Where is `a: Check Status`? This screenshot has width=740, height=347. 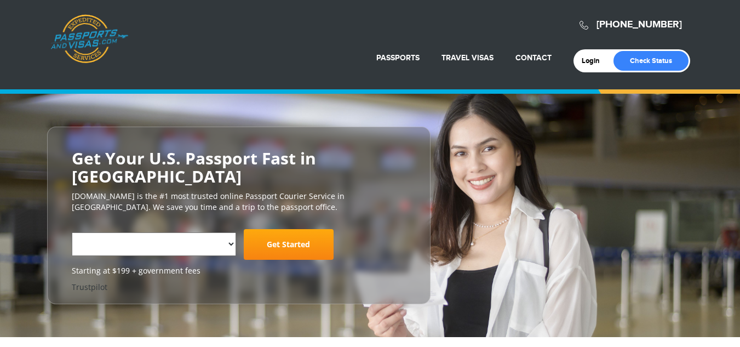
a: Check Status is located at coordinates (651, 61).